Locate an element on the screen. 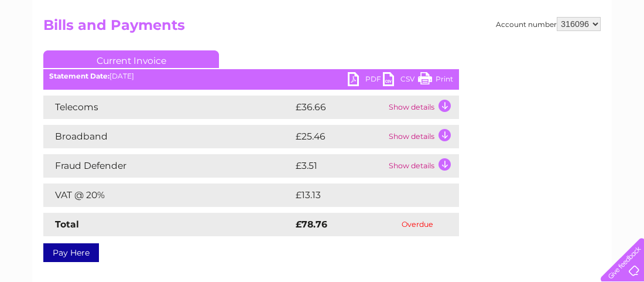 This screenshot has width=644, height=282. a: Log out is located at coordinates (619, 54).